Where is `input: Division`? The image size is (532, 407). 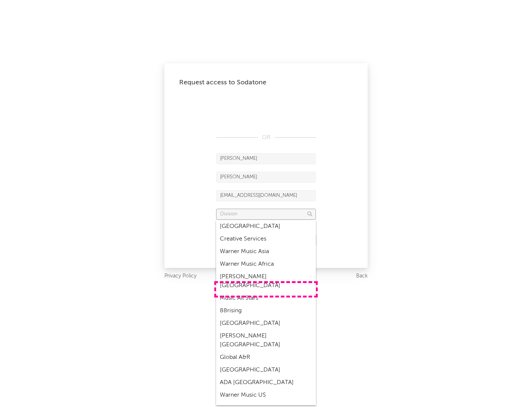 input: Division is located at coordinates (266, 214).